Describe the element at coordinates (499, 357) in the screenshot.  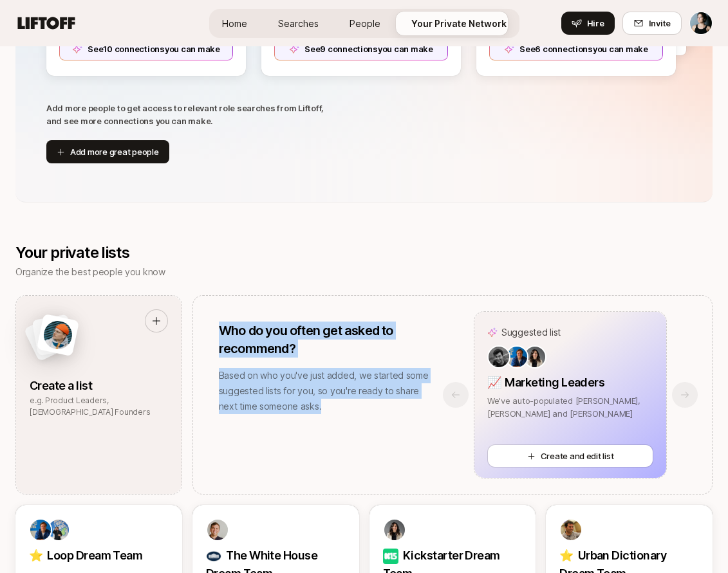
I see `img: 6af00304_7fa6_446b_85d4_716c50cfa6d8.jpg` at that location.